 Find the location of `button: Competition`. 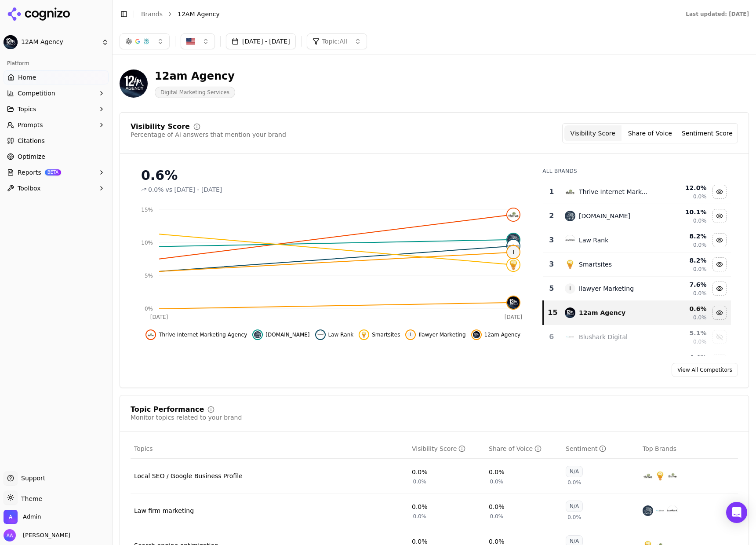

button: Competition is located at coordinates (56, 93).